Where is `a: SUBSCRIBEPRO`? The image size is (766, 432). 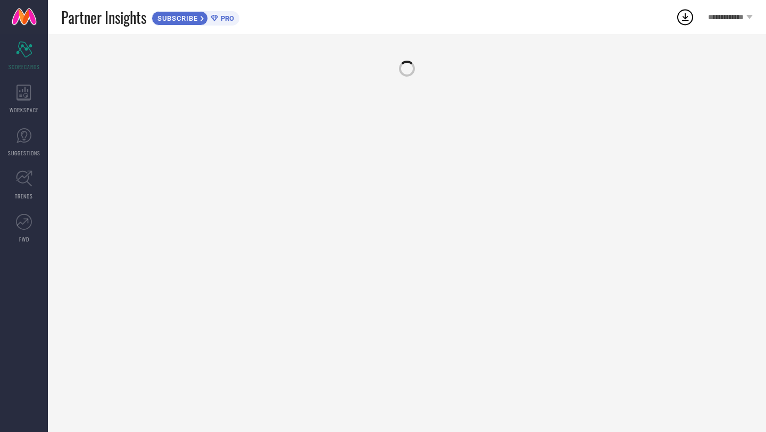 a: SUBSCRIBEPRO is located at coordinates (195, 17).